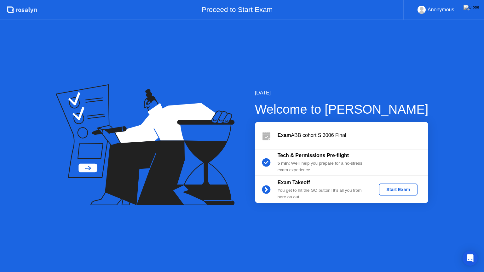 The image size is (484, 272). Describe the element at coordinates (470, 258) in the screenshot. I see `div: Open Intercom Messenger` at that location.